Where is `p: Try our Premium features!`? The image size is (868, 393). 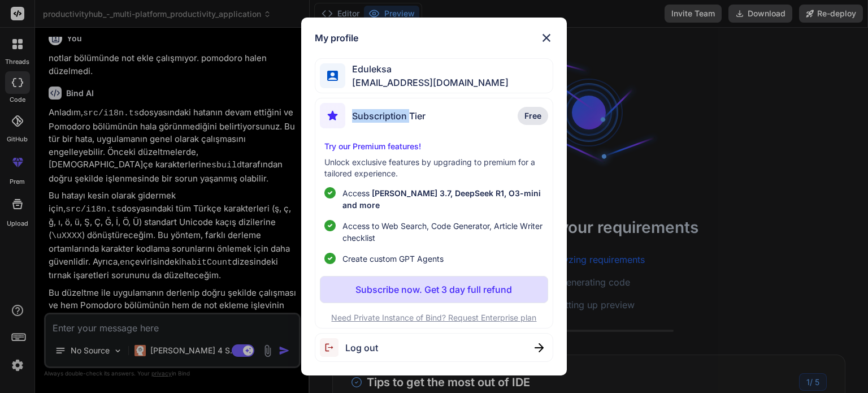 p: Try our Premium features! is located at coordinates (434, 146).